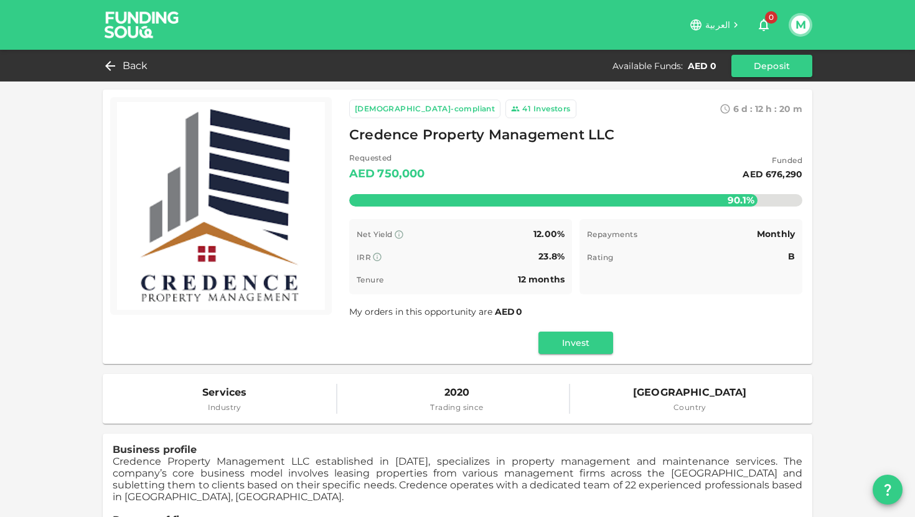 This screenshot has width=915, height=517. I want to click on span: Monthly, so click(775, 234).